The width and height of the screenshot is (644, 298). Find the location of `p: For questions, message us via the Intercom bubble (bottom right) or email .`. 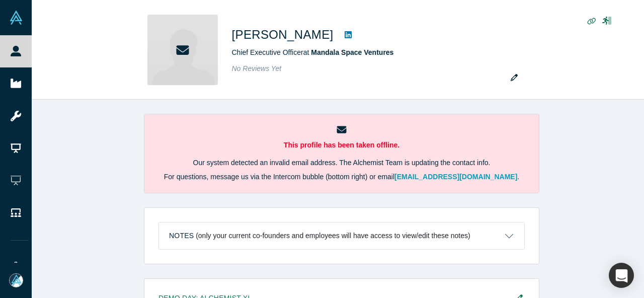

p: For questions, message us via the Intercom bubble (bottom right) or email . is located at coordinates (342, 176).